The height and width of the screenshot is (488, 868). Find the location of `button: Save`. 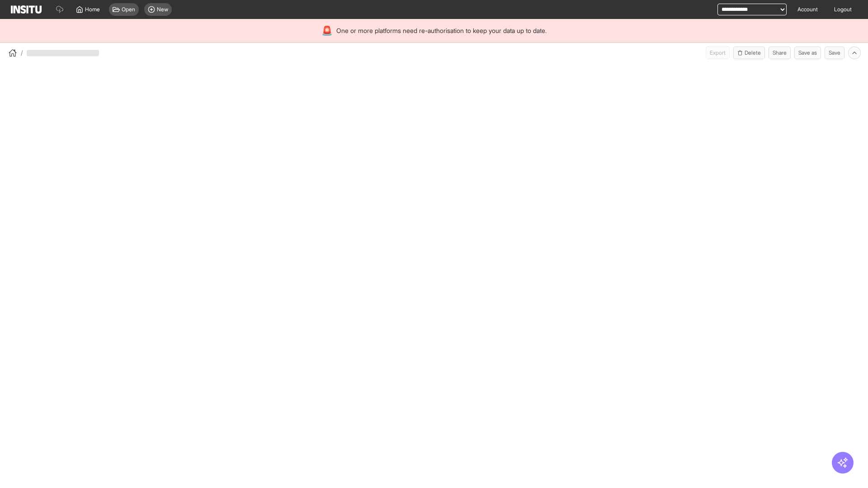

button: Save is located at coordinates (834, 53).